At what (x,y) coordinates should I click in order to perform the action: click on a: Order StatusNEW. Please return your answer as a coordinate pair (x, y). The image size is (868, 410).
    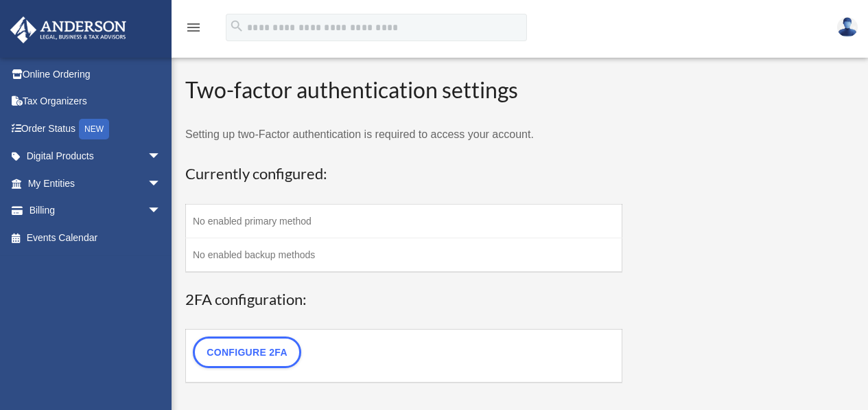
    Looking at the image, I should click on (96, 128).